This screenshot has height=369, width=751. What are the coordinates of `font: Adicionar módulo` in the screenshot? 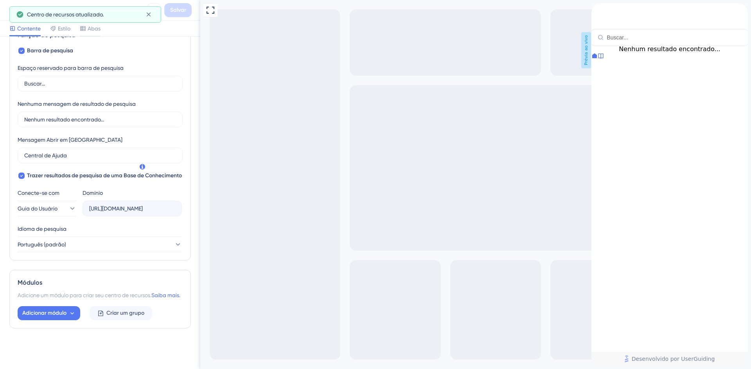 It's located at (44, 313).